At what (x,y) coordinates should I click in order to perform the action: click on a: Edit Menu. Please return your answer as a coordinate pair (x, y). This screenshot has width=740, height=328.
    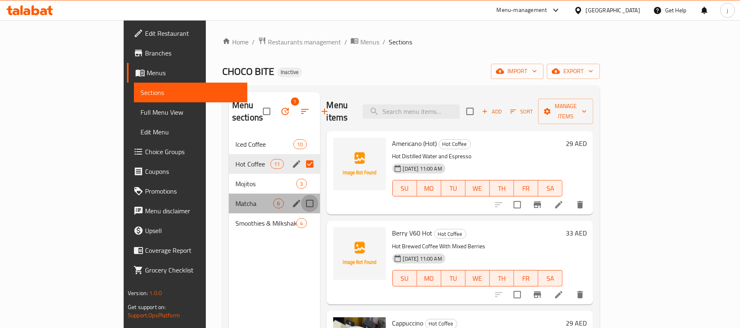
    Looking at the image, I should click on (191, 132).